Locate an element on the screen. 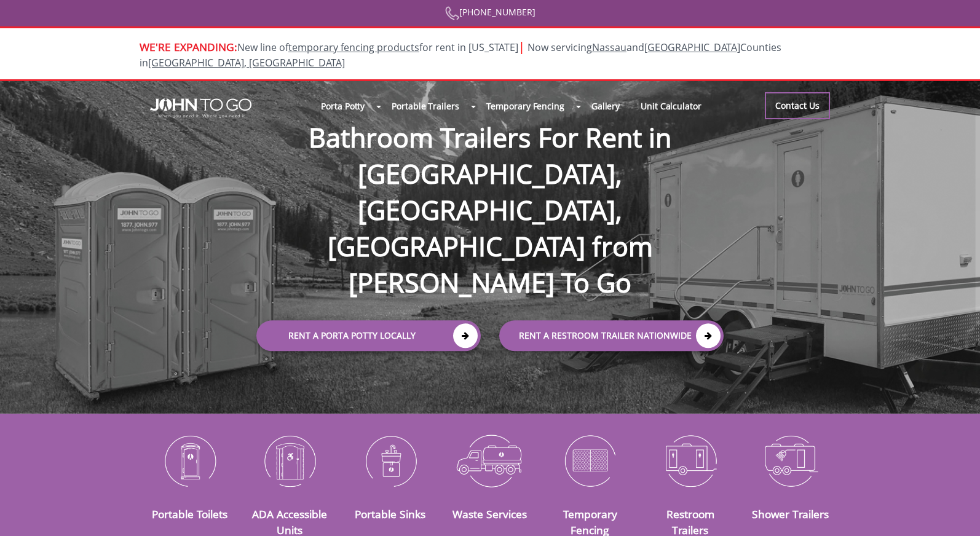 The height and width of the screenshot is (536, 980). a: Nassau is located at coordinates (609, 47).